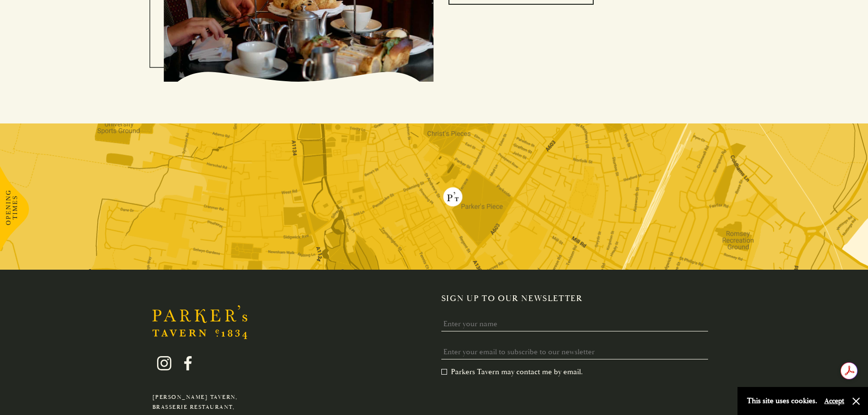 This screenshot has width=868, height=415. I want to click on button: Accept, so click(835, 401).